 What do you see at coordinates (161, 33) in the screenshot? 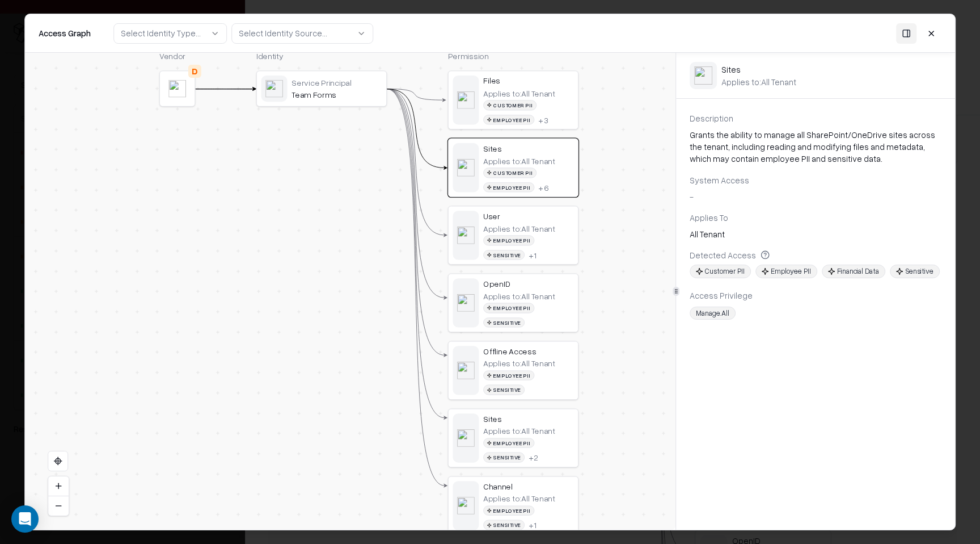
I see `div: Select Identity Type...` at bounding box center [161, 33].